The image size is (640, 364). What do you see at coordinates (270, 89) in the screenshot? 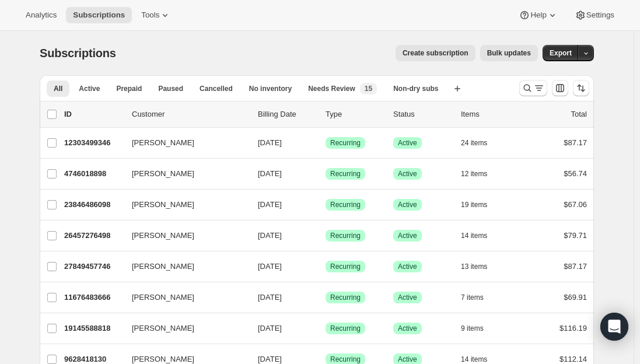
I see `span: No inventory` at bounding box center [270, 89].